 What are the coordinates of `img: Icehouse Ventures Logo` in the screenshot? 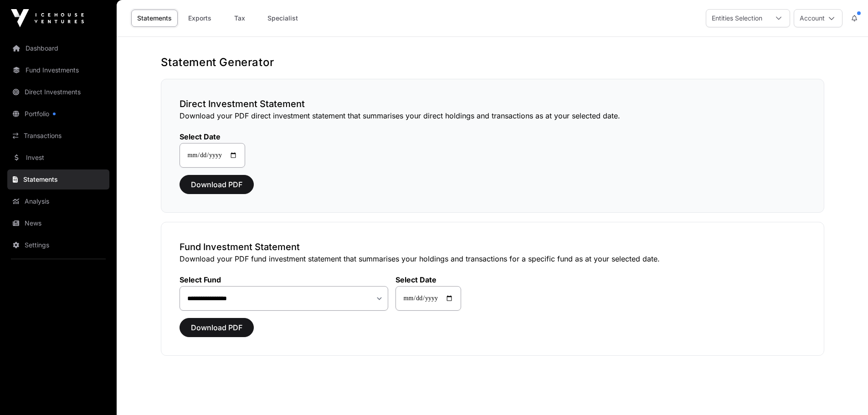 It's located at (47, 18).